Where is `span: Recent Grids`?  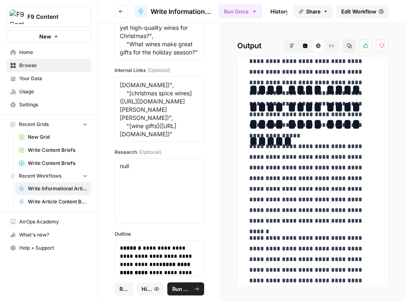
span: Recent Grids is located at coordinates (34, 124).